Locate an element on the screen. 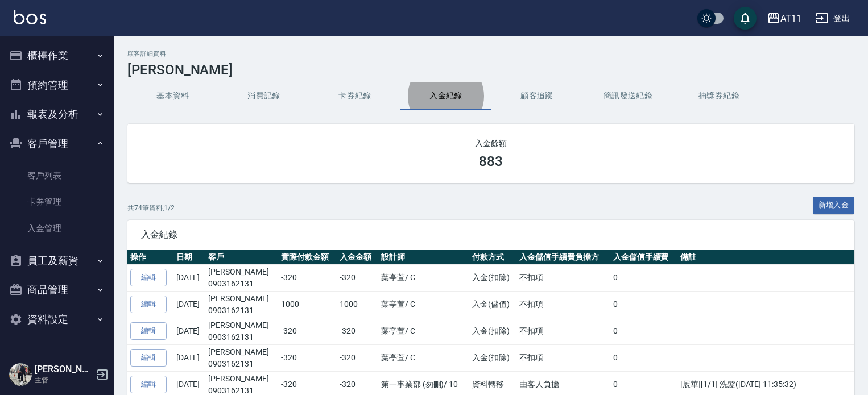 This screenshot has height=395, width=868. th: 日期 is located at coordinates (189, 258).